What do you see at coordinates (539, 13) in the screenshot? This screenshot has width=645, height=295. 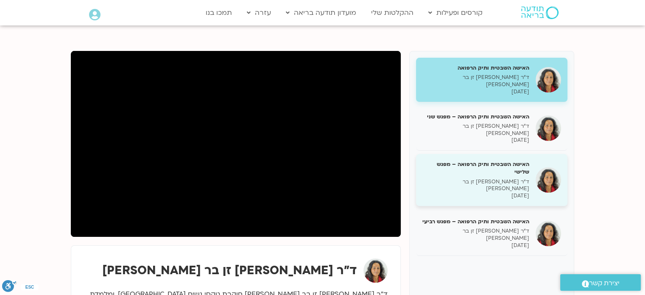 I see `img: תודעה בריאה` at bounding box center [539, 13].